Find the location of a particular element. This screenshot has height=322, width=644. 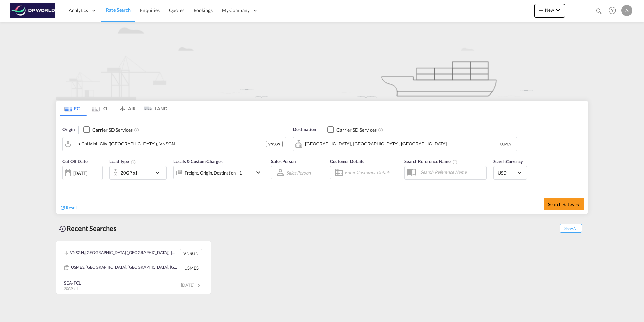

md-icon: icon-backup-restore is located at coordinates (62, 229).